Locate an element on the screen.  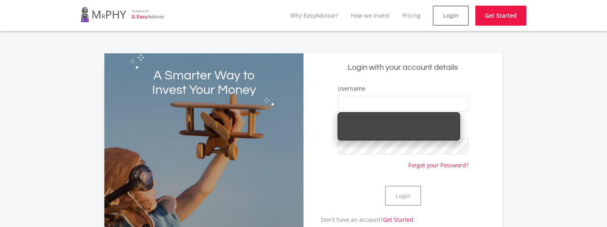
p: Don't have an account? is located at coordinates (359, 220).